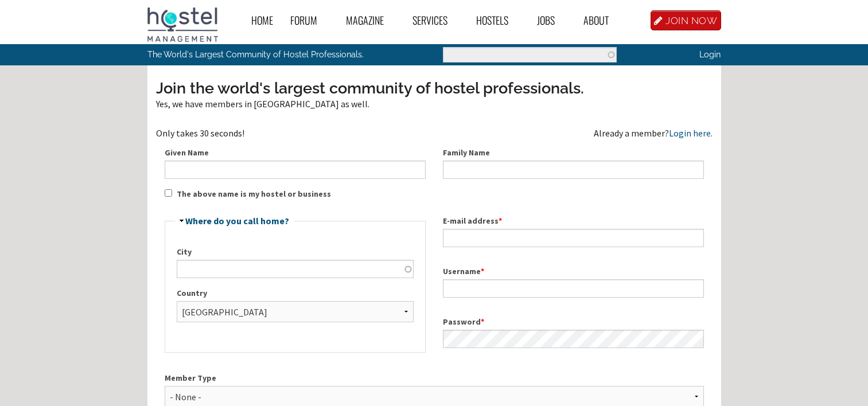 The width and height of the screenshot is (868, 406). Describe the element at coordinates (653, 133) in the screenshot. I see `div: Already a member?` at that location.